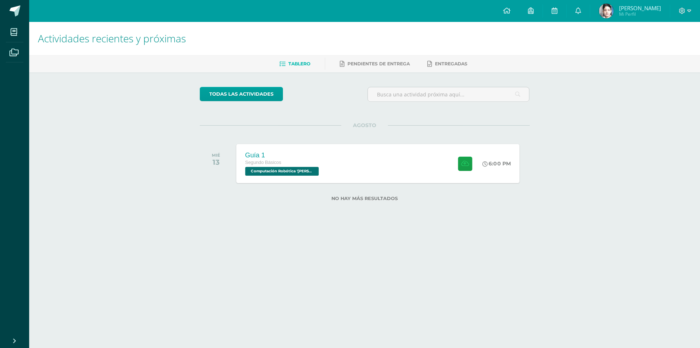  Describe the element at coordinates (448, 64) in the screenshot. I see `a: Entregadas` at that location.